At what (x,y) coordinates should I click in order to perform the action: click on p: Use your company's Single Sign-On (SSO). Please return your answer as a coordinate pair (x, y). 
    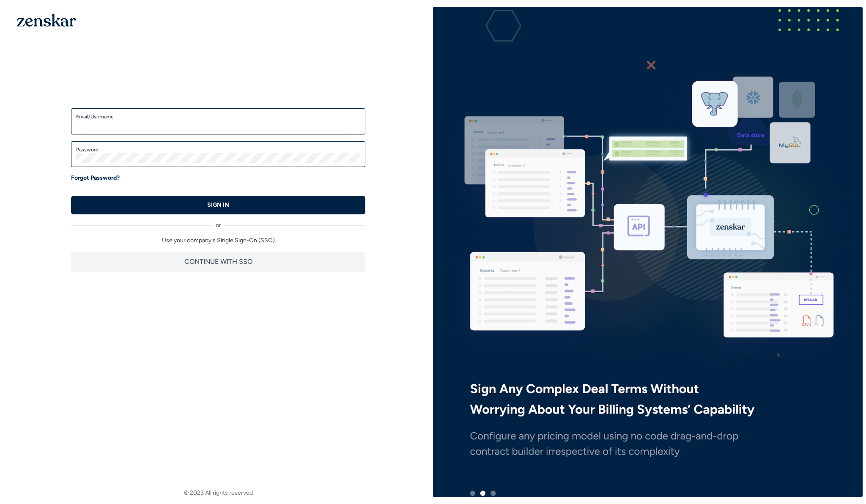
    Looking at the image, I should click on (218, 241).